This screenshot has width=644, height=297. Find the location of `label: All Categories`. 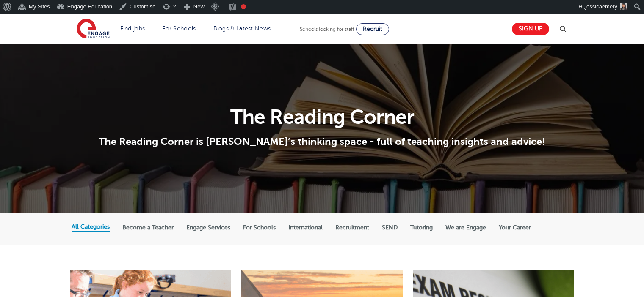

label: All Categories is located at coordinates (91, 227).